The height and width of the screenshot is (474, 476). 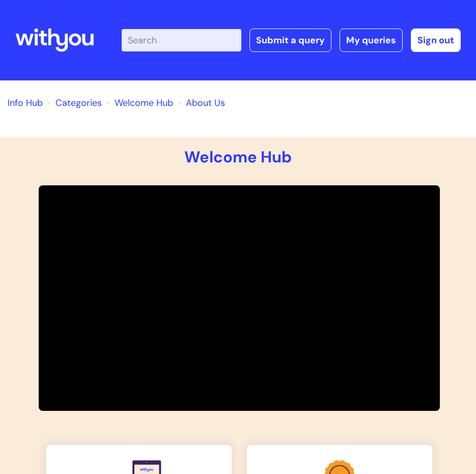 What do you see at coordinates (205, 103) in the screenshot?
I see `a: About Us` at bounding box center [205, 103].